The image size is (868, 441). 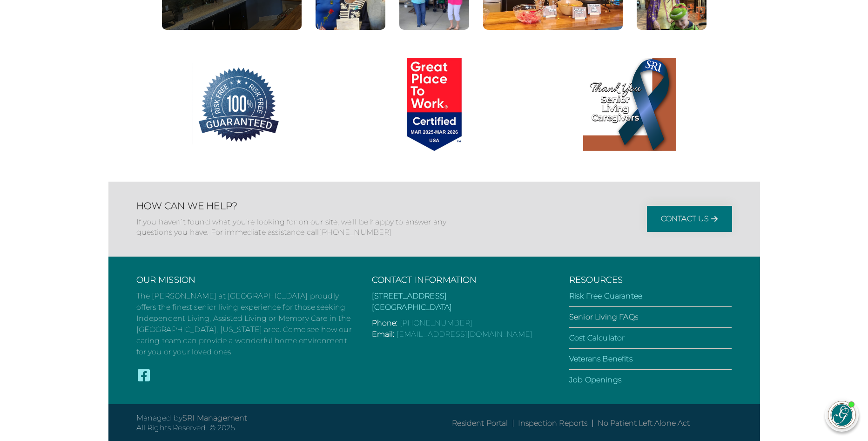 I want to click on a: Inspection Reports, so click(x=553, y=423).